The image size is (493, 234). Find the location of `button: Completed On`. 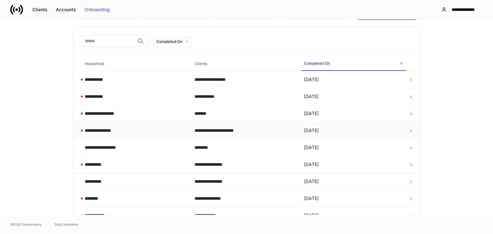

button: Completed On is located at coordinates (172, 42).